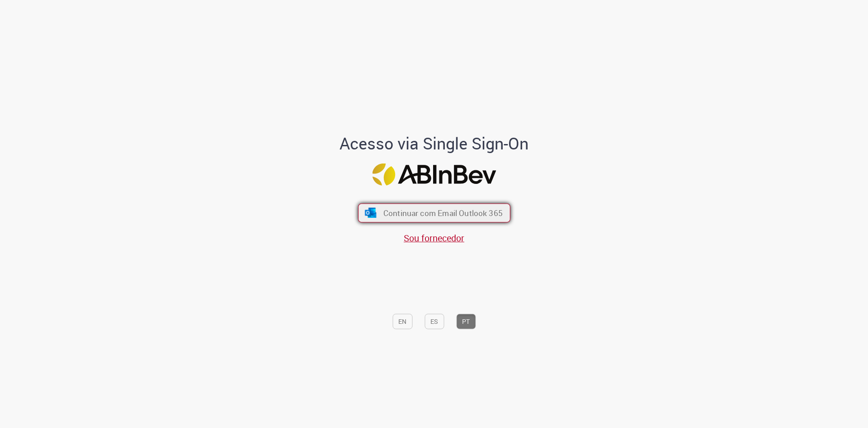 The height and width of the screenshot is (428, 868). Describe the element at coordinates (434, 144) in the screenshot. I see `h1: Acesso via Single Sign-On` at that location.